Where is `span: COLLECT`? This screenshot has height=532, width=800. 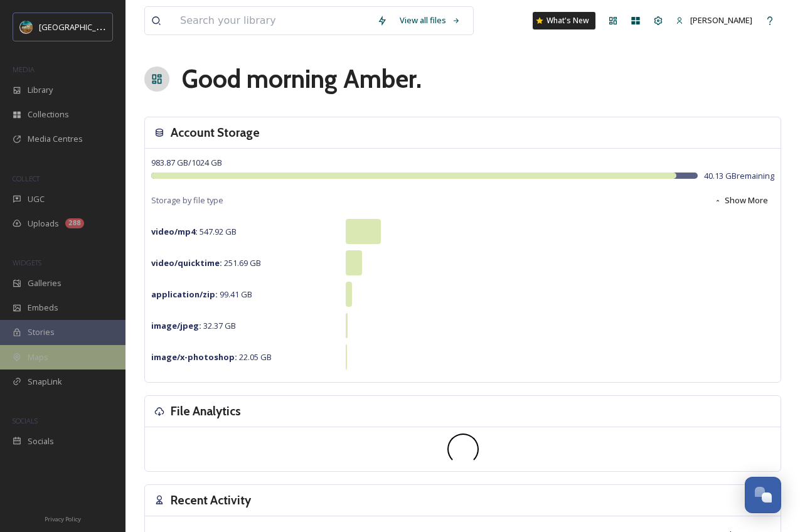 span: COLLECT is located at coordinates (25, 178).